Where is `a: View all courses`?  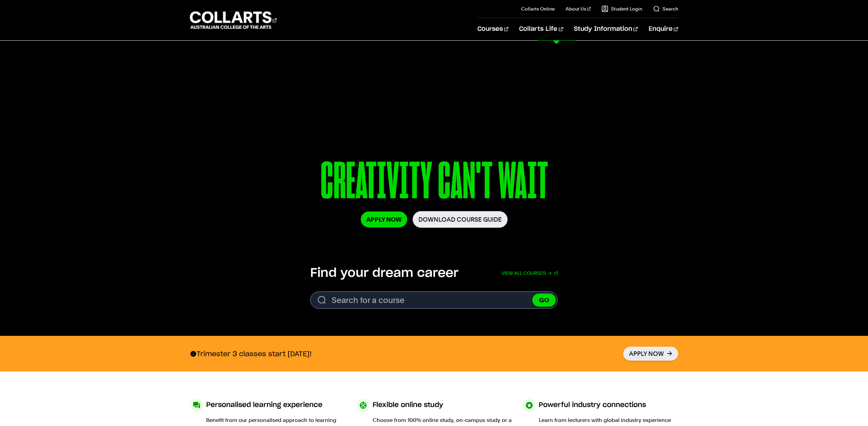 a: View all courses is located at coordinates (529, 273).